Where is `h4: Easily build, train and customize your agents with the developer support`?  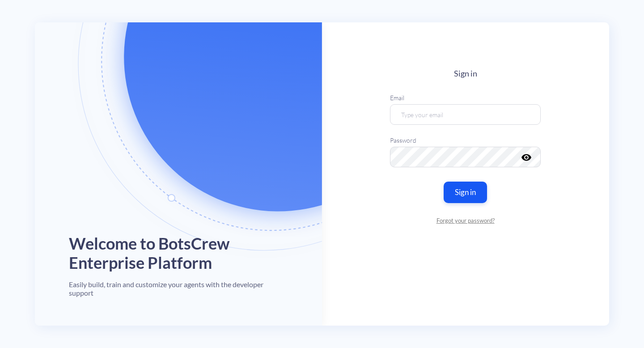 h4: Easily build, train and customize your agents with the developer support is located at coordinates (178, 288).